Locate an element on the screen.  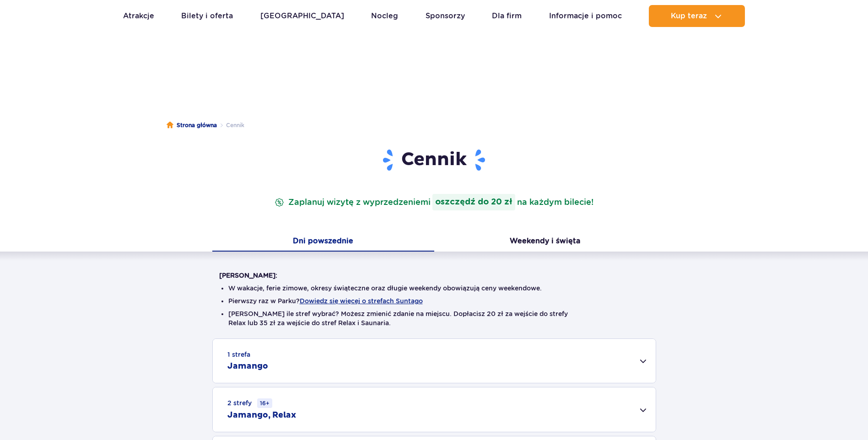
a: Strona główna is located at coordinates (192, 125).